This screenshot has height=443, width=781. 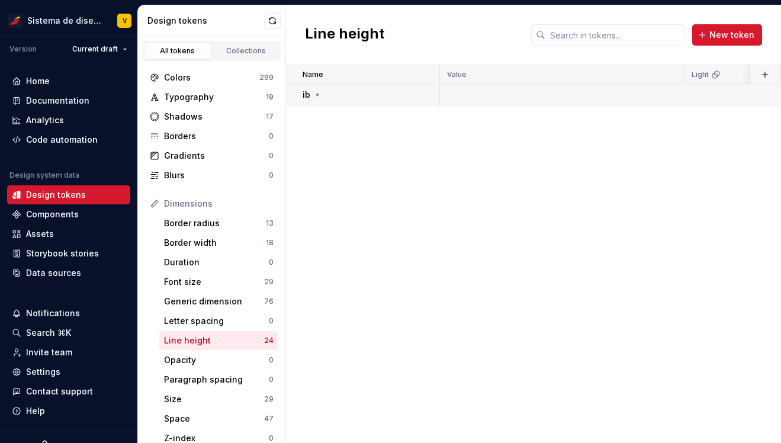 I want to click on a: Line height24, so click(x=219, y=341).